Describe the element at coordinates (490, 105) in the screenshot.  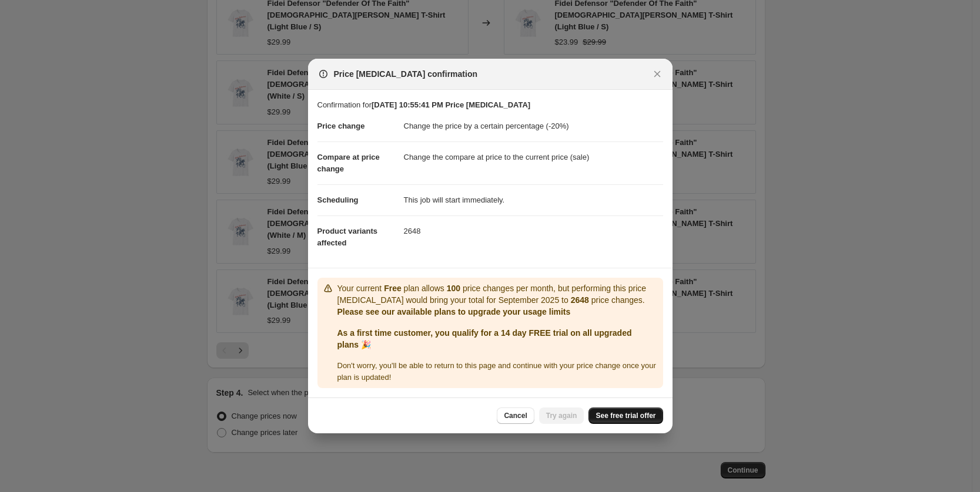
I see `p: Confirmation for` at that location.